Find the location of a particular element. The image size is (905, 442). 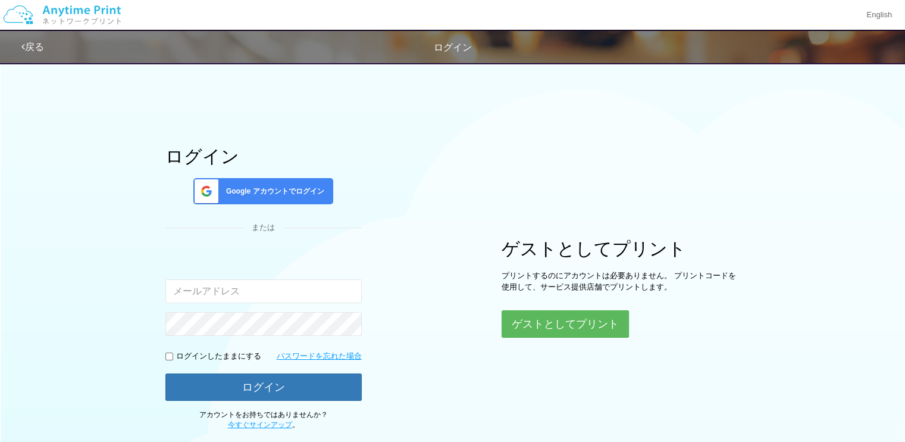

div: または is located at coordinates (264, 227).